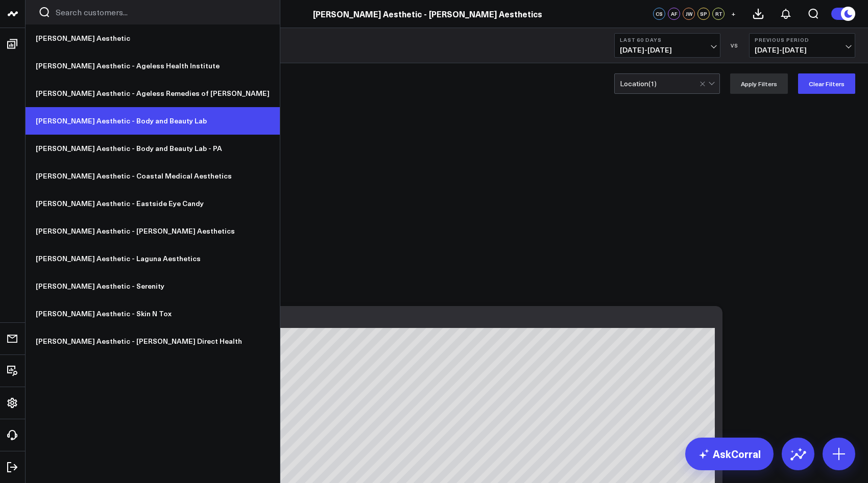 Image resolution: width=868 pixels, height=483 pixels. What do you see at coordinates (802, 40) in the screenshot?
I see `b: Previous Period` at bounding box center [802, 40].